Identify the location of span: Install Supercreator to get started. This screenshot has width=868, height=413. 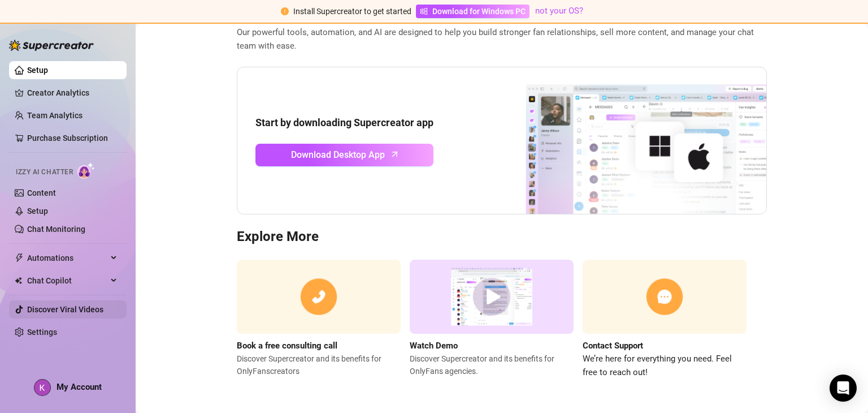
(352, 11).